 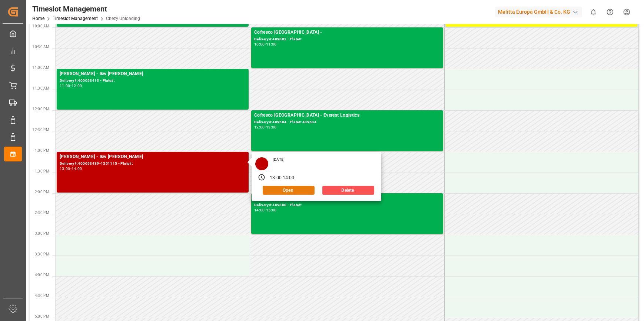 I want to click on span: 10:30 AM, so click(x=41, y=47).